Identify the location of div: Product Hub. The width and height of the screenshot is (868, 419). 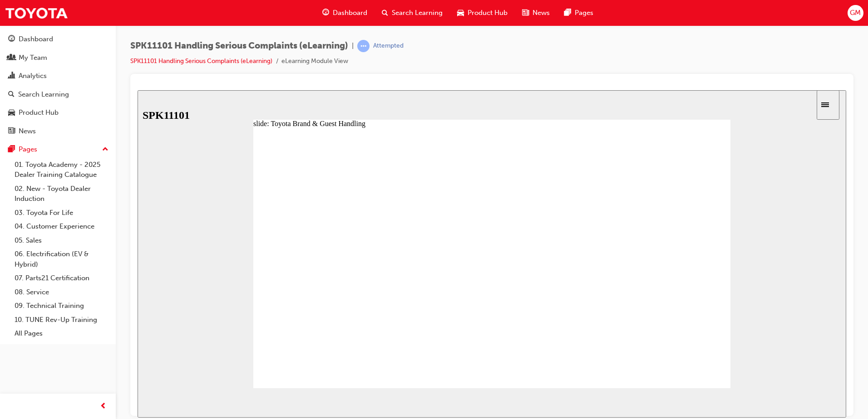
(39, 113).